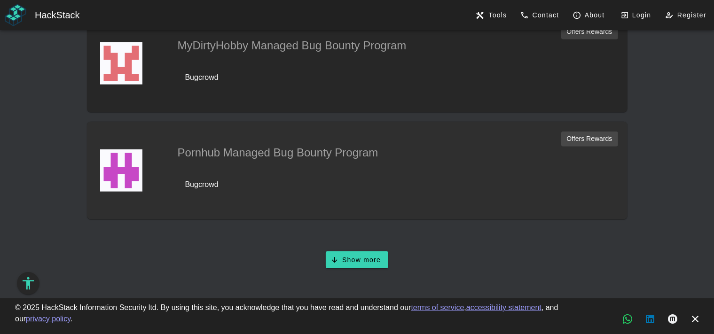 This screenshot has width=714, height=334. What do you see at coordinates (121, 63) in the screenshot?
I see `img: MyDirtyHobby Managed Bug Bounty Program` at bounding box center [121, 63].